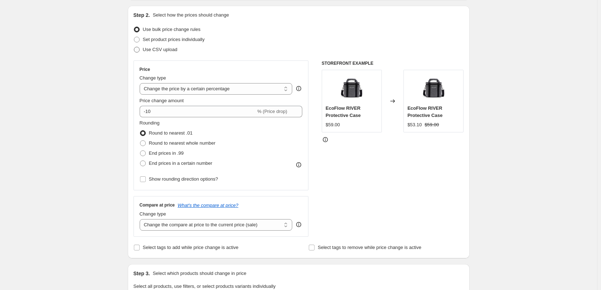  Describe the element at coordinates (208, 205) in the screenshot. I see `i: What's the compare at price?` at that location.